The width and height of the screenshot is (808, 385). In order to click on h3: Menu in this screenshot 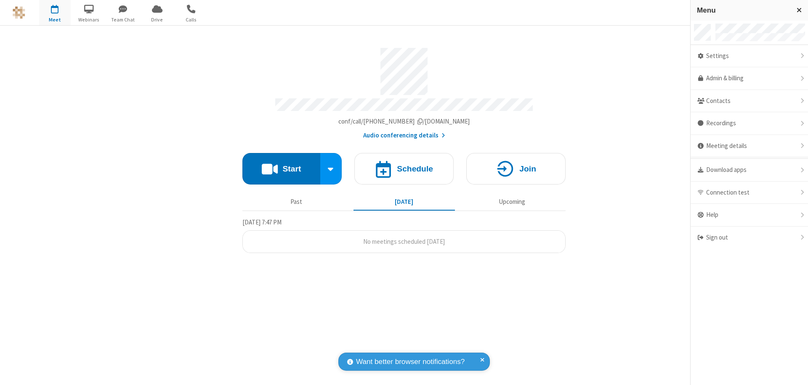, I will do `click(743, 10)`.